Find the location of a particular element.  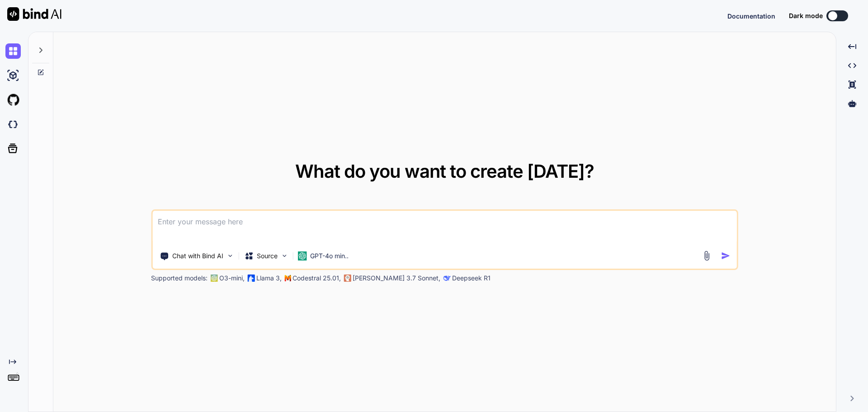

img: chat is located at coordinates (13, 51).